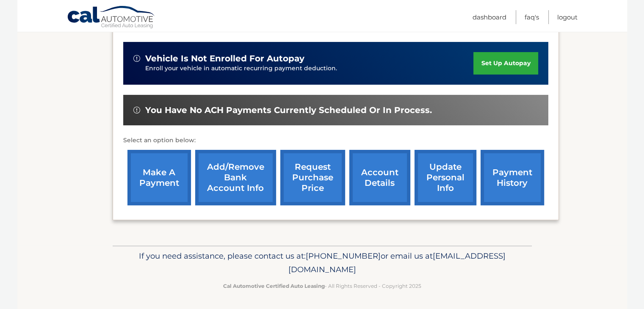  What do you see at coordinates (288, 110) in the screenshot?
I see `span: You have no ACH payments currently scheduled or in process.` at bounding box center [288, 110].